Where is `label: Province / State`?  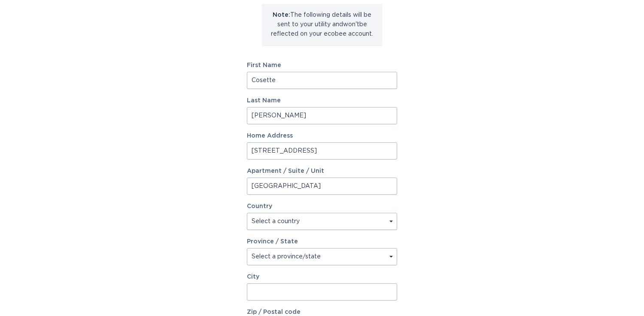 label: Province / State is located at coordinates (272, 242).